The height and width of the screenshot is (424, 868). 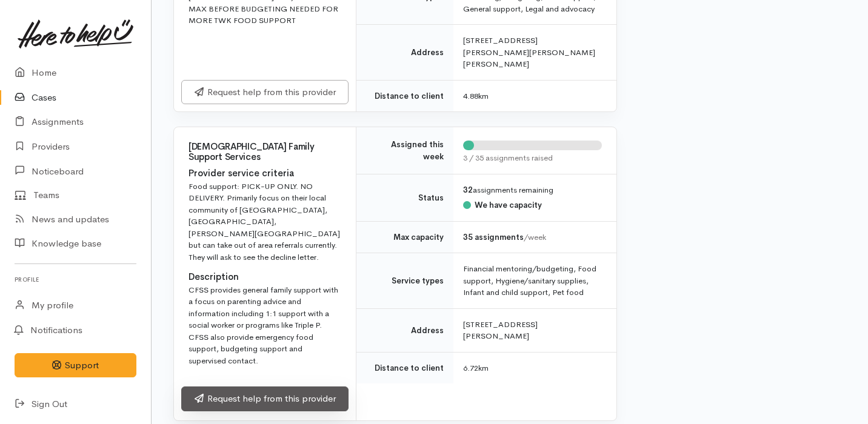 I want to click on div: Food support: PICK-UP ONLY. NO DELIVERY. Primarily focus on their local community of [GEOGRAPHIC_..., so click(x=265, y=222).